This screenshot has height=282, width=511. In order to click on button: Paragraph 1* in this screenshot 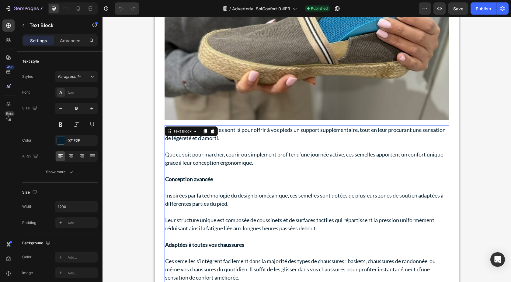, I will do `click(76, 77)`.